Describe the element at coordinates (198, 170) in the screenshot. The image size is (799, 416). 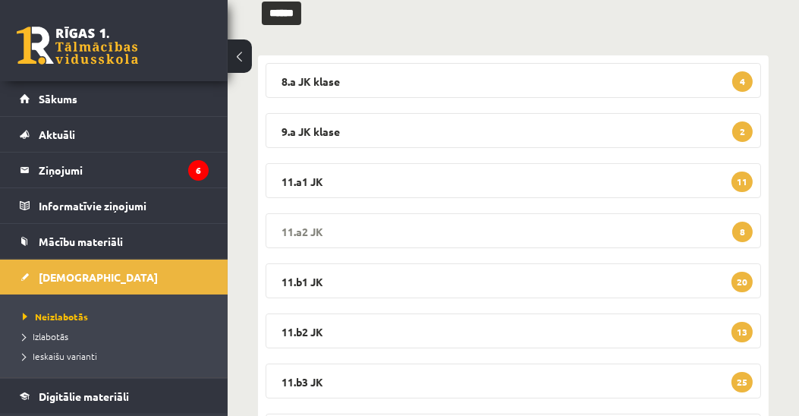
I see `i: 6` at that location.